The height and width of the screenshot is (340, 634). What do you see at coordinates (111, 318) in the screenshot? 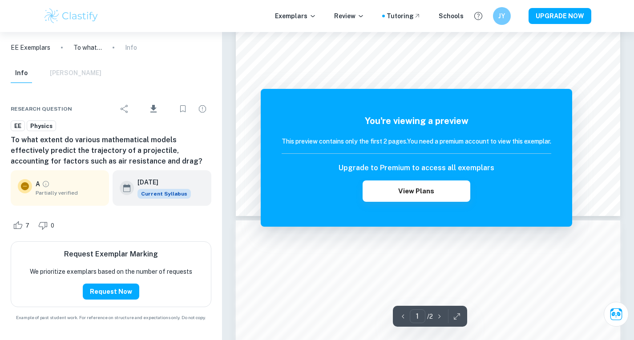
I see `span: Example of past student work. For reference on structure and expectations only. Do not copy.` at bounding box center [111, 318].